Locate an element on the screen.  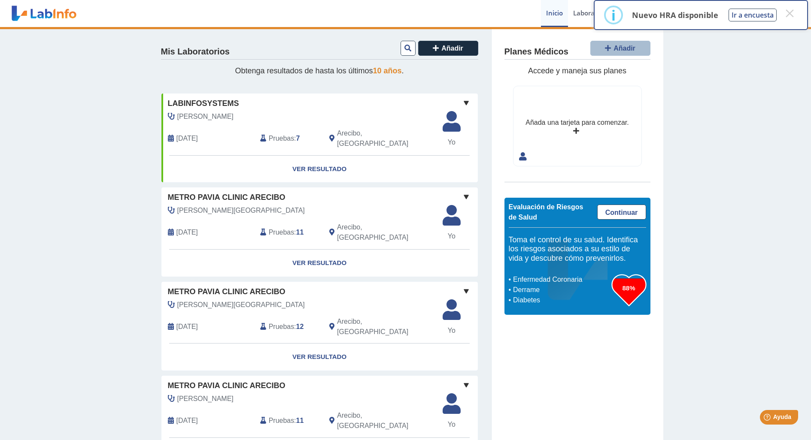
span: Labinfosystems is located at coordinates (203, 103).